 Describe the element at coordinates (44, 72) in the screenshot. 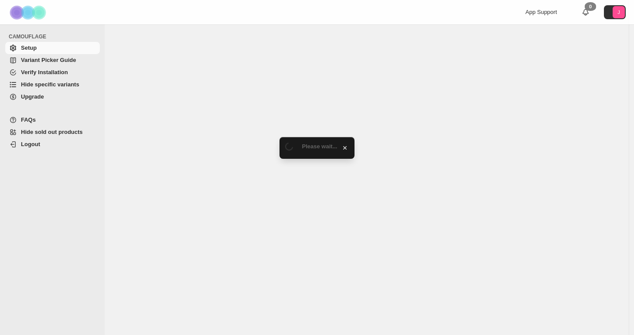

I see `span: Verify Installation` at that location.